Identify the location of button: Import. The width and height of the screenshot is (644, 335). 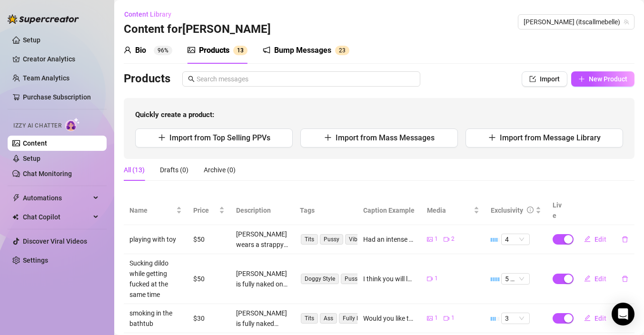
(544, 79).